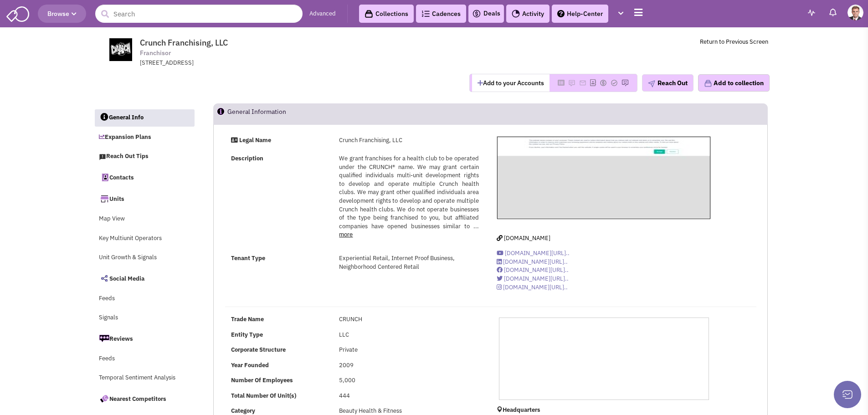  I want to click on strong: Description, so click(247, 158).